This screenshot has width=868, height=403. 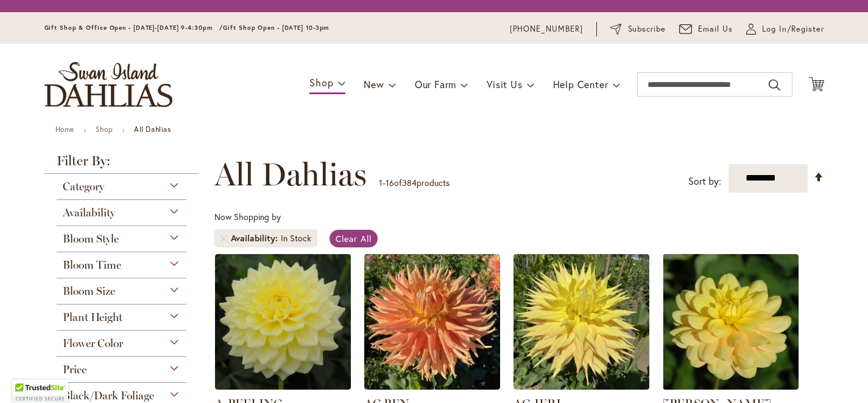 What do you see at coordinates (390, 182) in the screenshot?
I see `span: 16` at bounding box center [390, 182].